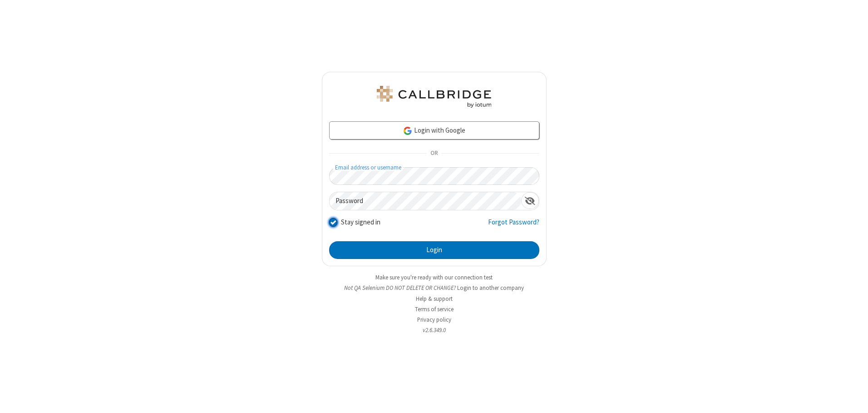 This screenshot has height=413, width=868. What do you see at coordinates (490, 288) in the screenshot?
I see `button: Login to another company` at bounding box center [490, 288].